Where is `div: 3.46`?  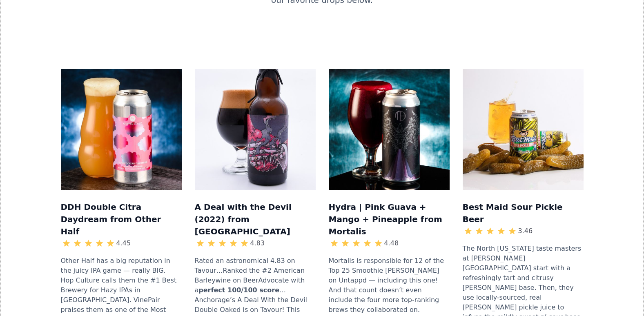 div: 3.46 is located at coordinates (525, 231).